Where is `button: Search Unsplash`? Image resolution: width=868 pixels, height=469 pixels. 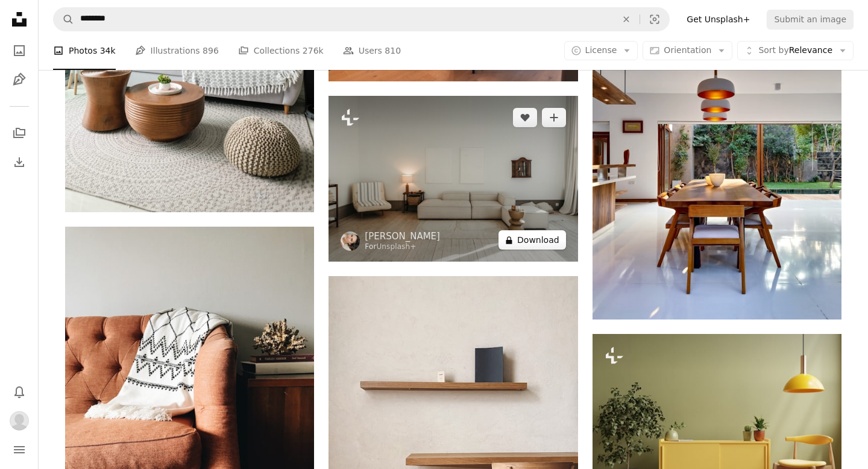
button: Search Unsplash is located at coordinates (64, 20).